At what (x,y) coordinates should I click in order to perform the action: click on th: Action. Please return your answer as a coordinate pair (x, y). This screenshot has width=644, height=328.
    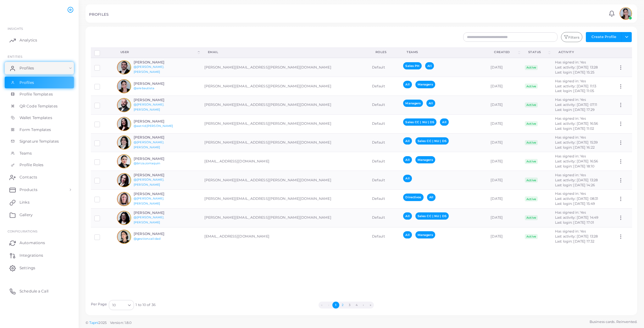
    Looking at the image, I should click on (623, 53).